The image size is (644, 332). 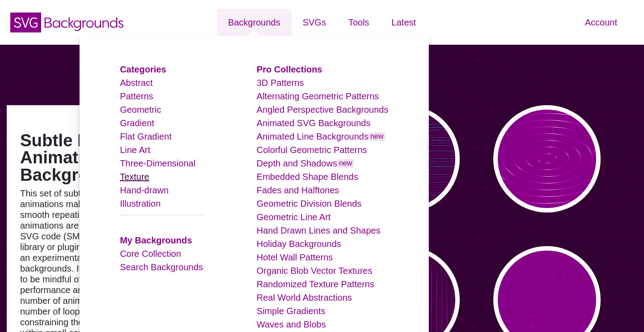 What do you see at coordinates (291, 310) in the screenshot?
I see `a: Simple Gradients` at bounding box center [291, 310].